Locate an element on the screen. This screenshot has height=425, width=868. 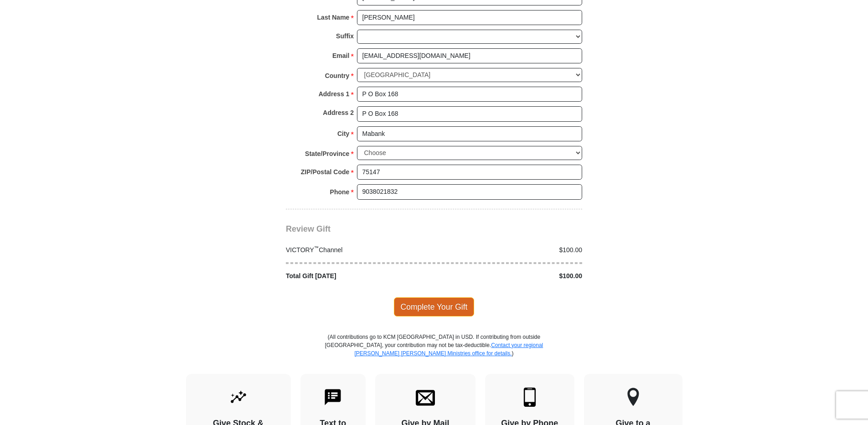
strong: Email is located at coordinates (341, 56).